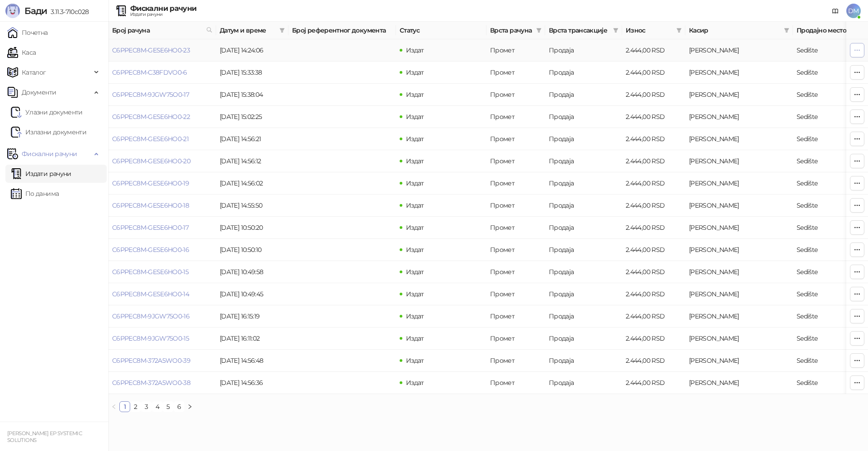  What do you see at coordinates (179, 407) in the screenshot?
I see `a: 6` at bounding box center [179, 407].